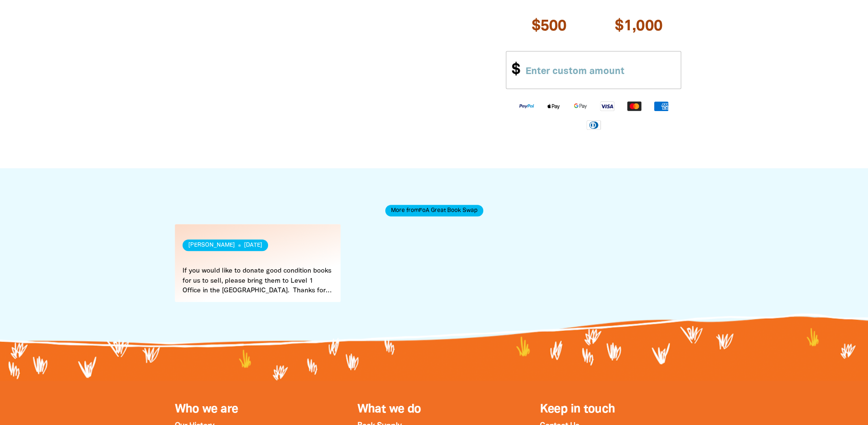  I want to click on input: Enter custom amount, so click(598, 69).